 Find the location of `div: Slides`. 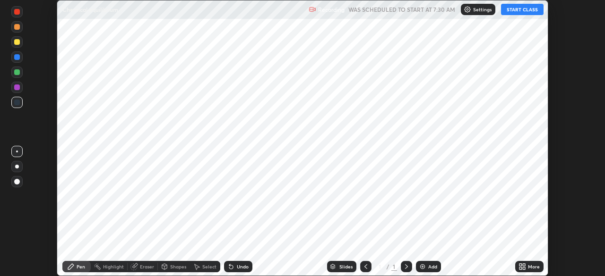

div: Slides is located at coordinates (346, 267).